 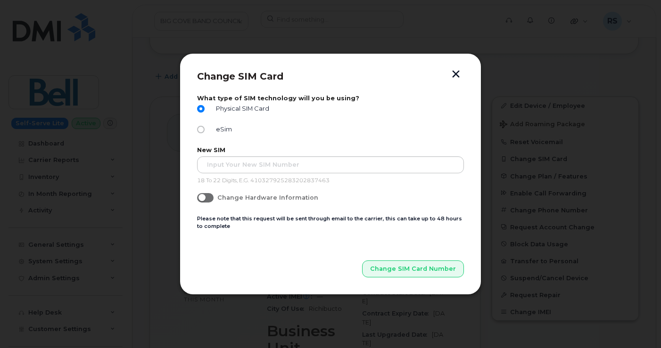 I want to click on p: 18 To 22 Digits, E.G. 410327925283202837463, so click(x=331, y=181).